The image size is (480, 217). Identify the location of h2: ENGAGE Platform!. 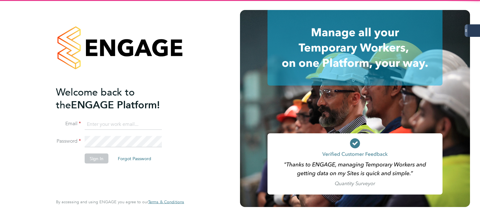
(117, 98).